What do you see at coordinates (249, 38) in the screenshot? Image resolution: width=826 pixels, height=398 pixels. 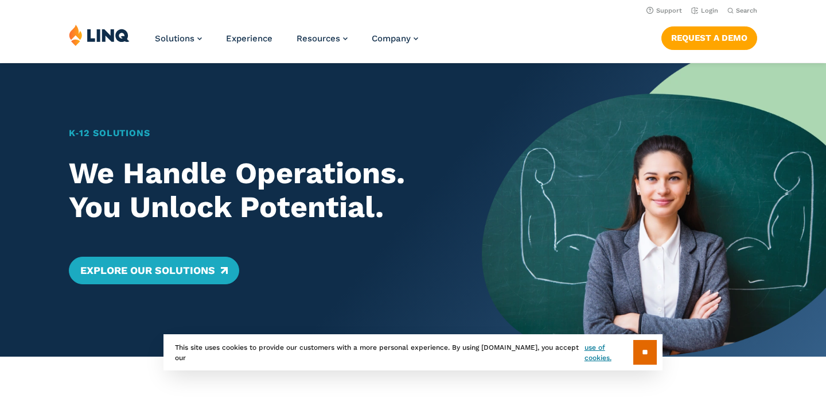 I see `a: Experience` at bounding box center [249, 38].